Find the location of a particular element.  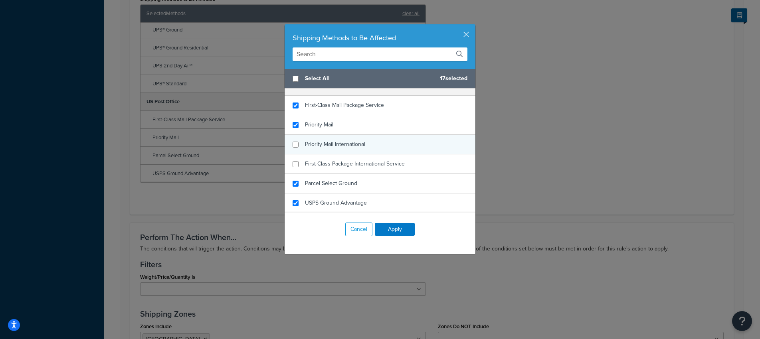

button: Cancel is located at coordinates (359, 230).